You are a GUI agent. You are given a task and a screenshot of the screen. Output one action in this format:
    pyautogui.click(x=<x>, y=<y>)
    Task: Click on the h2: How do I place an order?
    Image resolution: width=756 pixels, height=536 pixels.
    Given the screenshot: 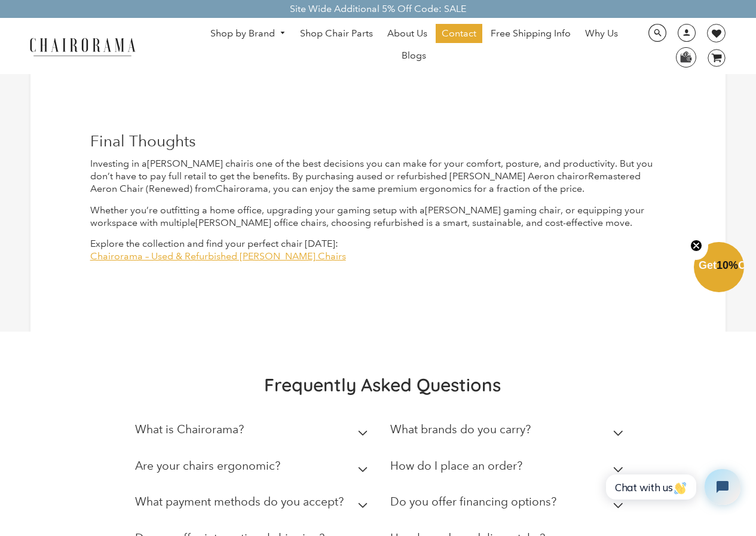 What is the action you would take?
    pyautogui.click(x=456, y=465)
    